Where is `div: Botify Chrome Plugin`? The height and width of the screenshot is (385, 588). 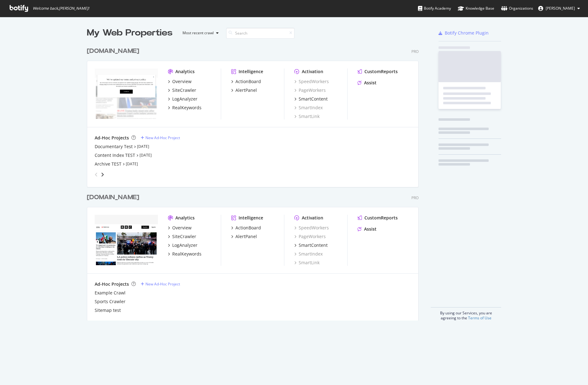 div: Botify Chrome Plugin is located at coordinates (466, 33).